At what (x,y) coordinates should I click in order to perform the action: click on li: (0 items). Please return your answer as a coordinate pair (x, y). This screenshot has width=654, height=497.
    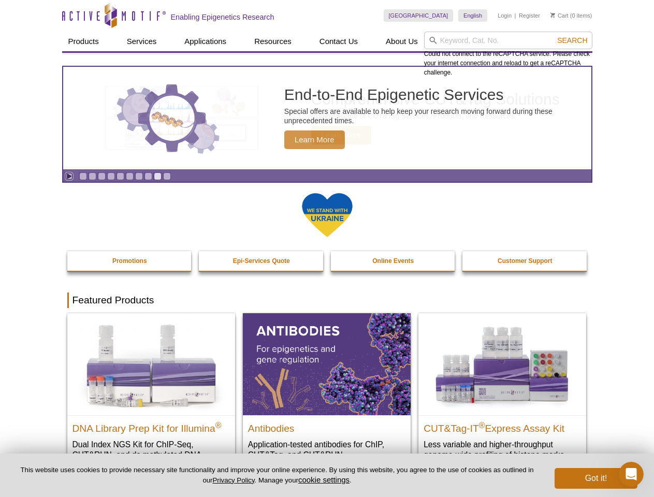
    Looking at the image, I should click on (571, 16).